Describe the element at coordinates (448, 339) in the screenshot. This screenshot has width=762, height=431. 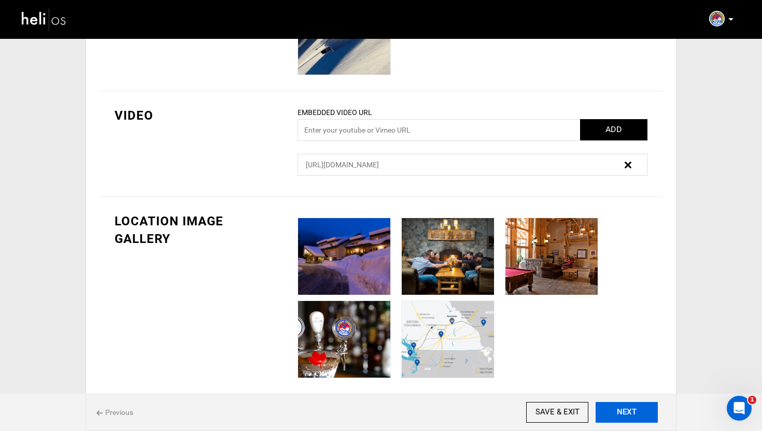
I see `img: 89da4d5c-e485-415e-890b-bde7cd616a2f_74_4bb87bec786000b96d0d3a1f250292f7_loc_ngl.jpg` at that location.